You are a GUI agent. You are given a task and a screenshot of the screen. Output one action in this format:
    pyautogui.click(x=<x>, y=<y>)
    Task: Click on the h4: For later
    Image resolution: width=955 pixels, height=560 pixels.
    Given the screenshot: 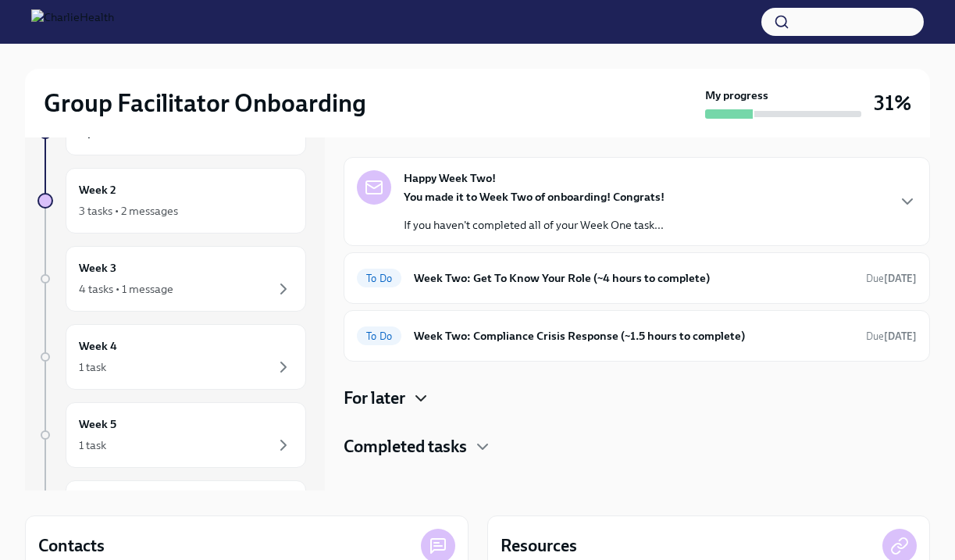 What is the action you would take?
    pyautogui.click(x=375, y=398)
    